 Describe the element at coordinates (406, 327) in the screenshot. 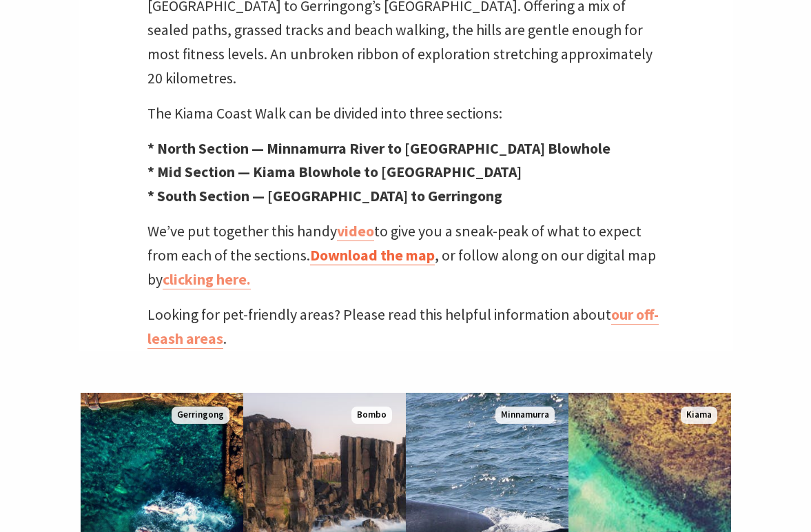

I see `p: Looking for pet-friendly areas? Please read this helpful information about .` at that location.